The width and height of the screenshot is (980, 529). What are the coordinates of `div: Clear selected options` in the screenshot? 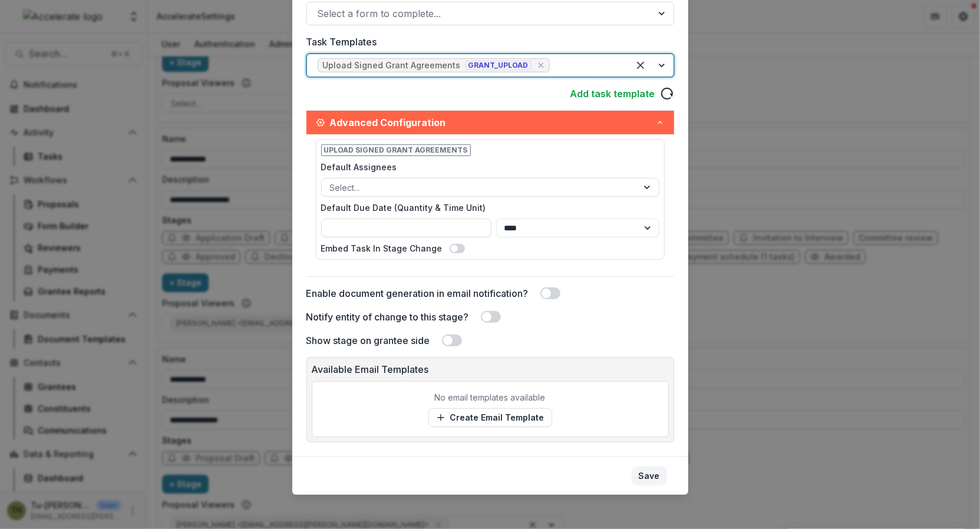 It's located at (641, 65).